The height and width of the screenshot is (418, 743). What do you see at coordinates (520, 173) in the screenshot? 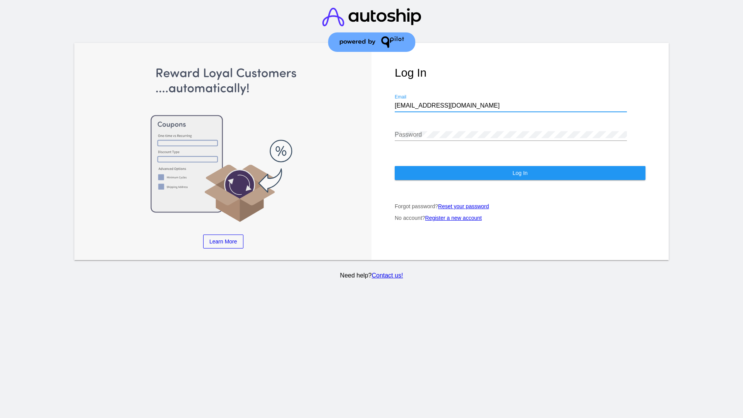
I see `button: Log In` at bounding box center [520, 173].